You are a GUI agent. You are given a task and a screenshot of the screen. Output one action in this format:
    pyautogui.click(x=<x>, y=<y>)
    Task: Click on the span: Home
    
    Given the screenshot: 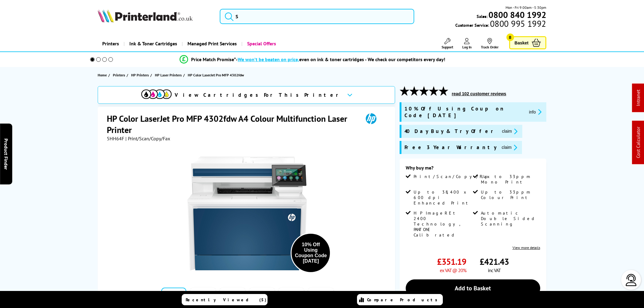 What is the action you would take?
    pyautogui.click(x=103, y=74)
    